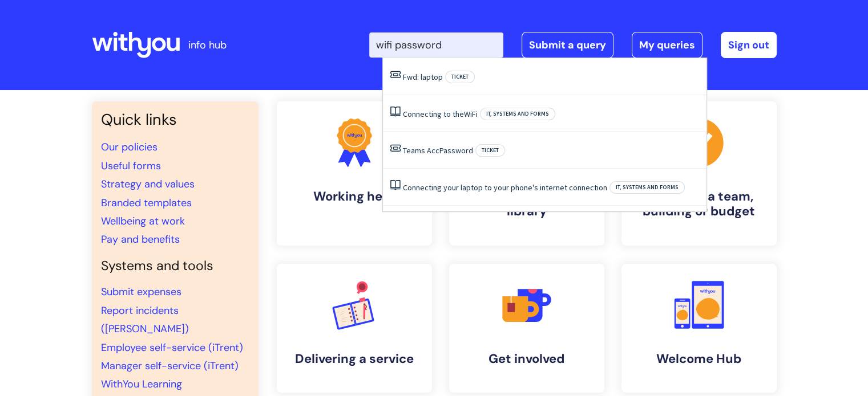 The image size is (868, 396). What do you see at coordinates (440, 114) in the screenshot?
I see `a: Connecting to theWiFi` at bounding box center [440, 114].